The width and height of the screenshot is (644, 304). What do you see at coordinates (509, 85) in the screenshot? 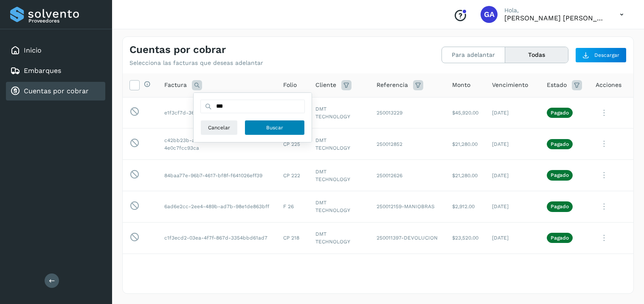
I see `span: Vencimiento` at bounding box center [509, 85].